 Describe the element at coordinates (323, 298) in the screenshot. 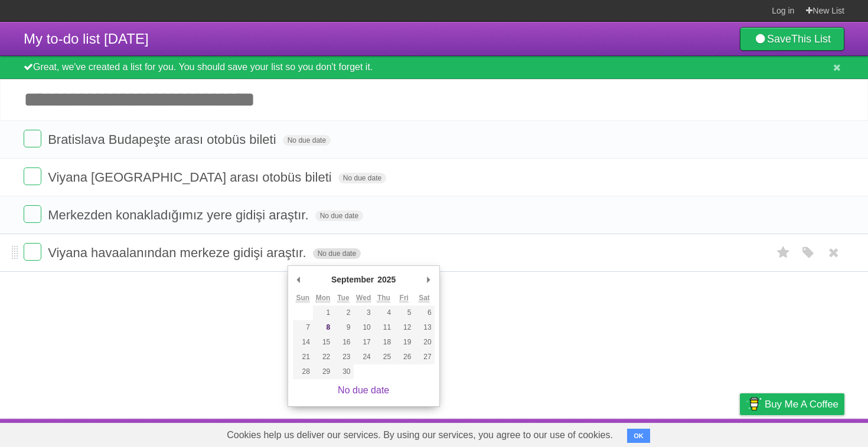

I see `abbr: Monday` at that location.